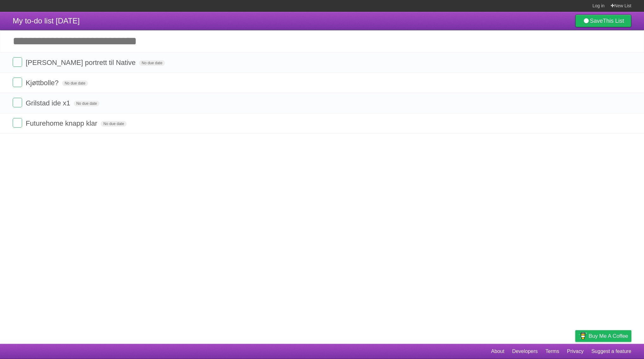 The width and height of the screenshot is (644, 359). Describe the element at coordinates (609, 336) in the screenshot. I see `span: Buy me a coffee` at that location.